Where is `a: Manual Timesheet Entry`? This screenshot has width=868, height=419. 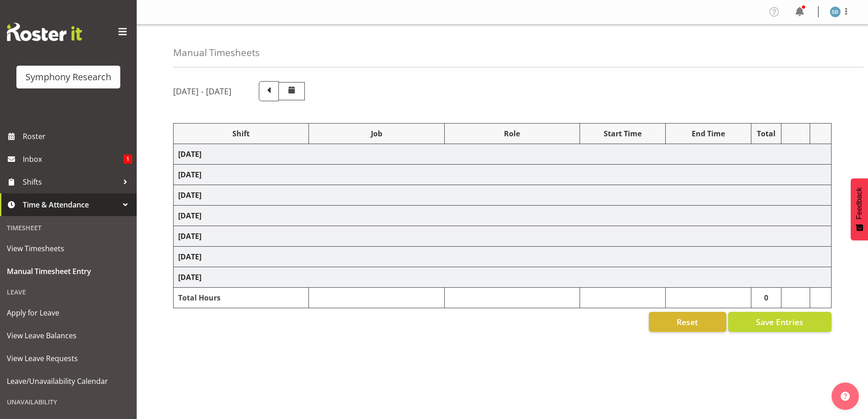 a: Manual Timesheet Entry is located at coordinates (69, 271).